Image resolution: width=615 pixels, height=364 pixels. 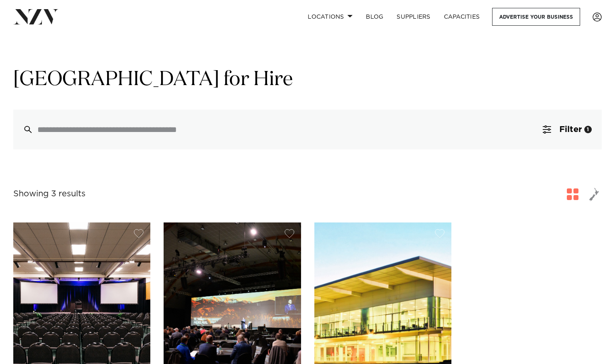 I want to click on a: SUPPLIERS, so click(x=413, y=17).